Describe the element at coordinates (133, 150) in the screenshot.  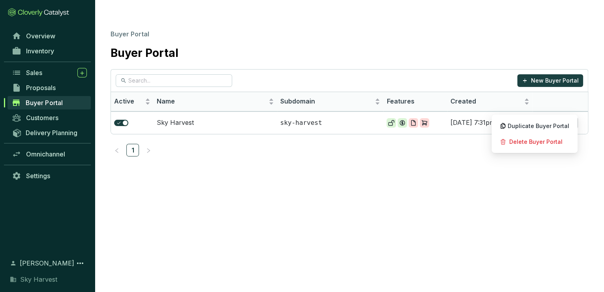
I see `li: 1` at that location.